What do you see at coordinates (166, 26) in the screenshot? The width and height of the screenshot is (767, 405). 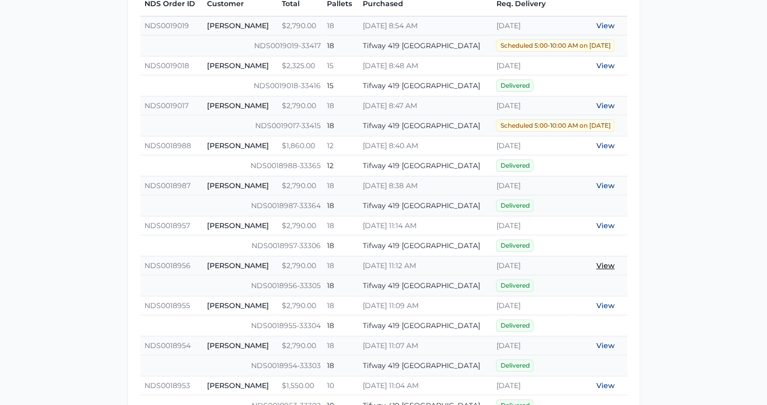 I see `a: NDS0019019` at bounding box center [166, 26].